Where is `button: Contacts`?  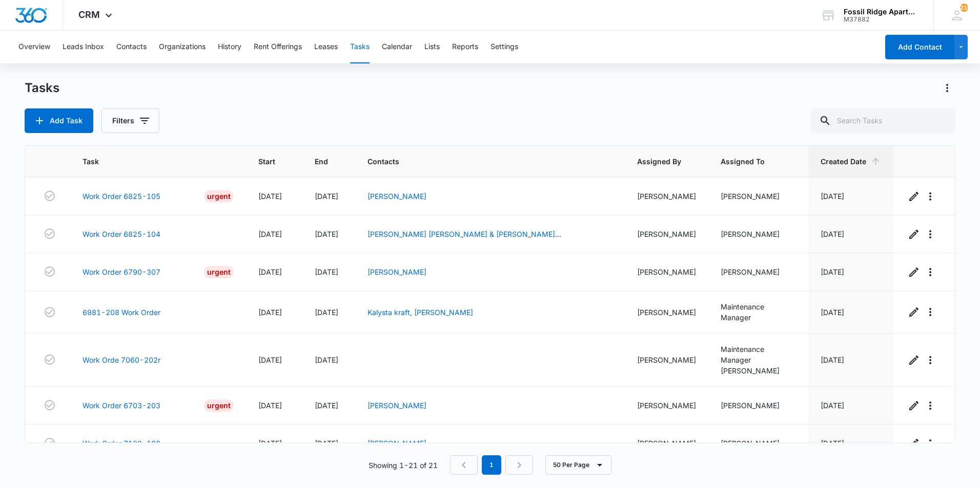
button: Contacts is located at coordinates (131, 47).